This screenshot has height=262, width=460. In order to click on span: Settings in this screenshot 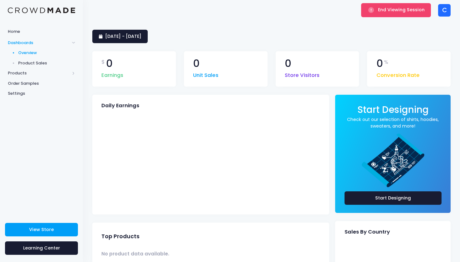, I will do `click(41, 94)`.